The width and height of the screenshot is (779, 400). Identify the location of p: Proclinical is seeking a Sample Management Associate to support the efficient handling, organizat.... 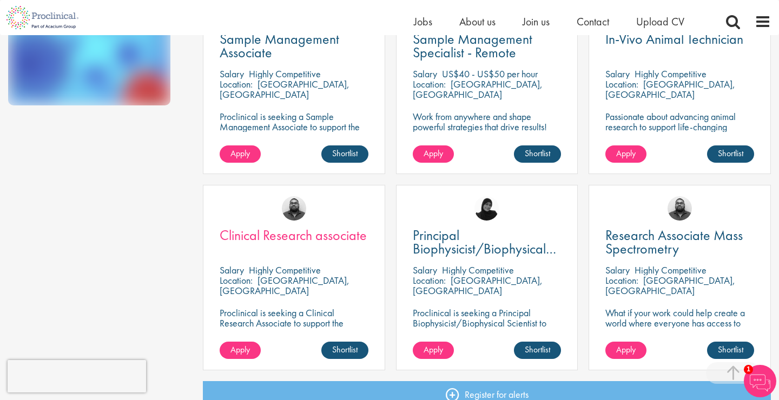
(294, 137).